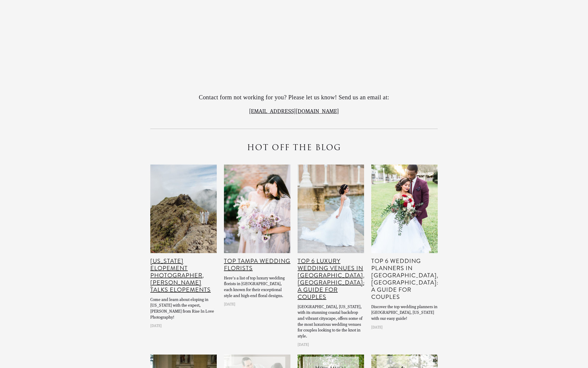  Describe the element at coordinates (331, 209) in the screenshot. I see `a: Terrace-Romance-Lakeland-Fl-Styled (104 of 110).jpg` at that location.